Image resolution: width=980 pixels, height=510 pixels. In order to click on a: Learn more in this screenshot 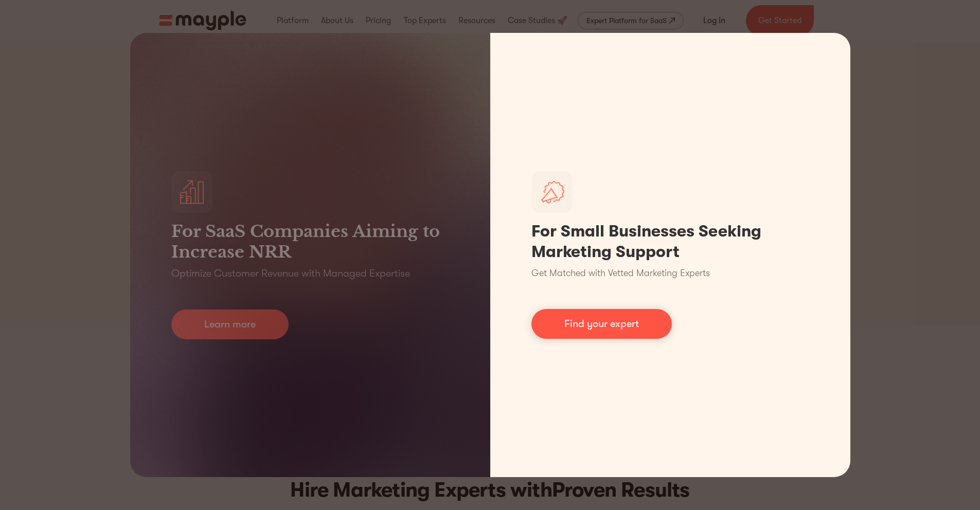, I will do `click(230, 324)`.